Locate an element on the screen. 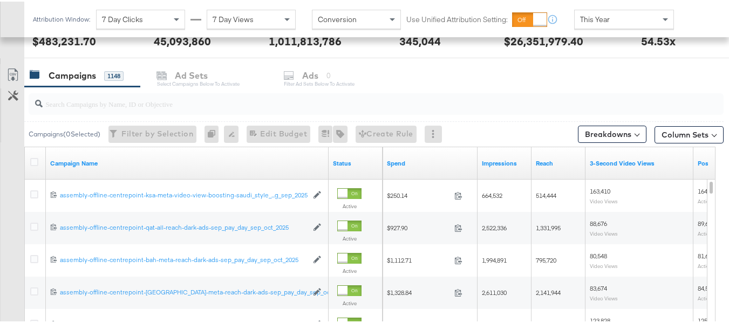  span: 664,532 is located at coordinates (492, 194).